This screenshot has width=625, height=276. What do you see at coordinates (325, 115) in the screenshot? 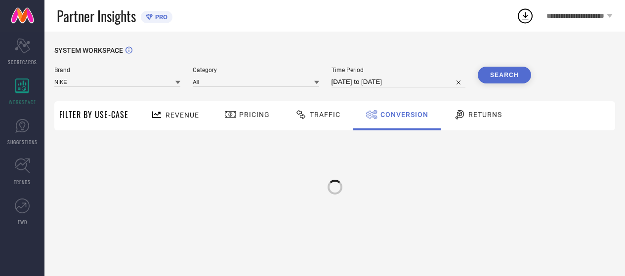
I see `span: Traffic` at bounding box center [325, 115].